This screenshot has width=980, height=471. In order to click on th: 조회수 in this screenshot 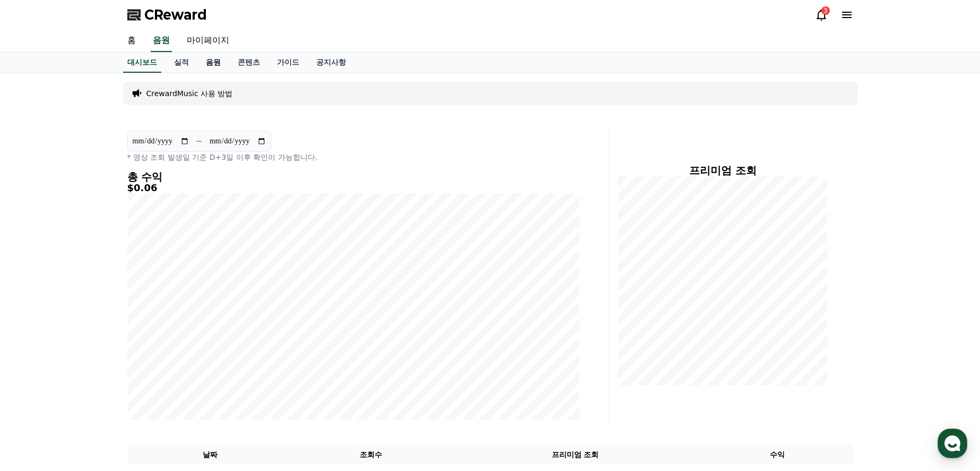, I will do `click(371, 454)`.